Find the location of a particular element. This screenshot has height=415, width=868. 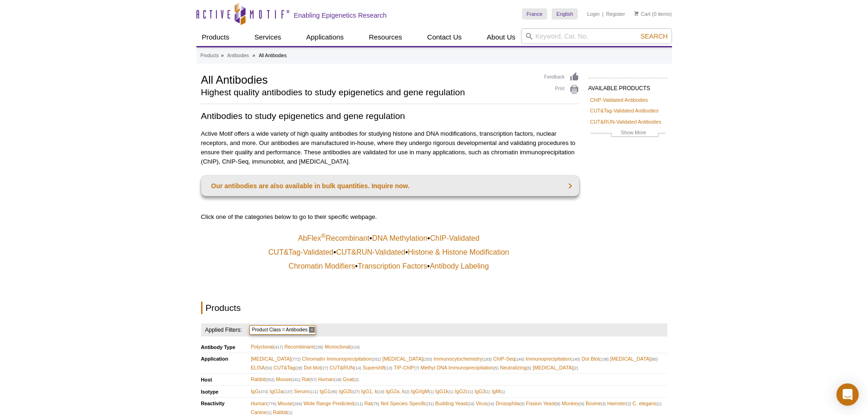

li: (0 items) is located at coordinates (653, 14).